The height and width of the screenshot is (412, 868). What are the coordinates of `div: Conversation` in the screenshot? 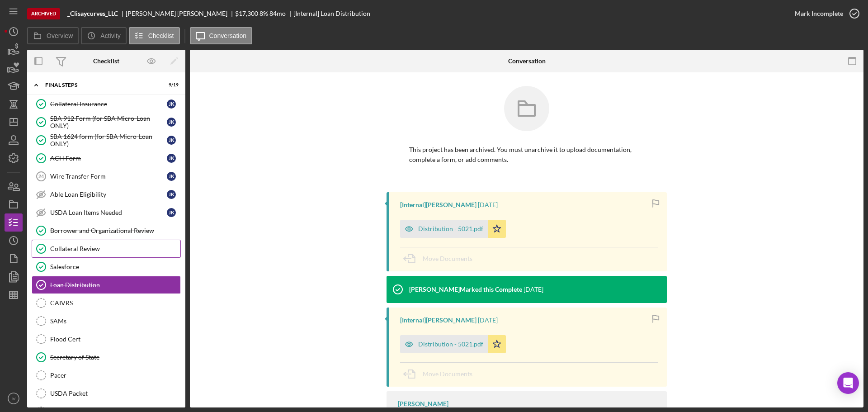 It's located at (527, 61).